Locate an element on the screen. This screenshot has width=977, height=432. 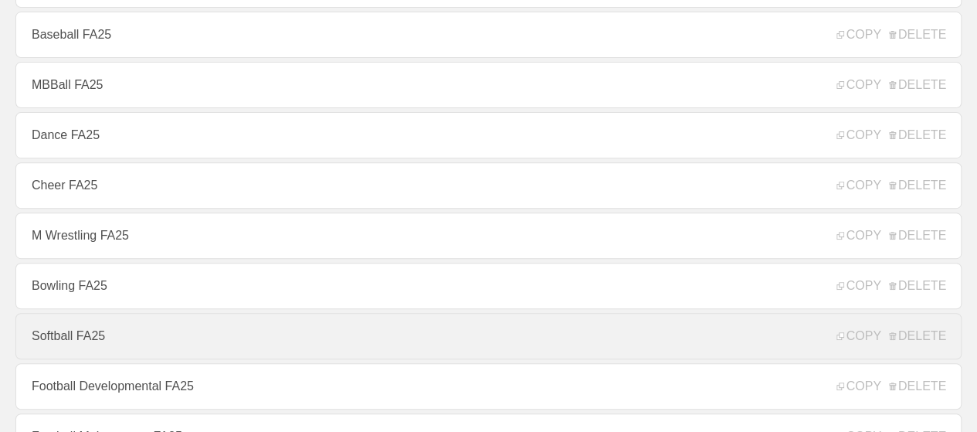
a: M Wrestling FA25 is located at coordinates (488, 236).